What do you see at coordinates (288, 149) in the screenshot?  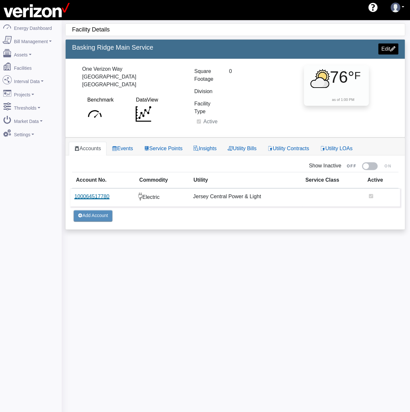 I see `a: Utility Contracts` at bounding box center [288, 149].